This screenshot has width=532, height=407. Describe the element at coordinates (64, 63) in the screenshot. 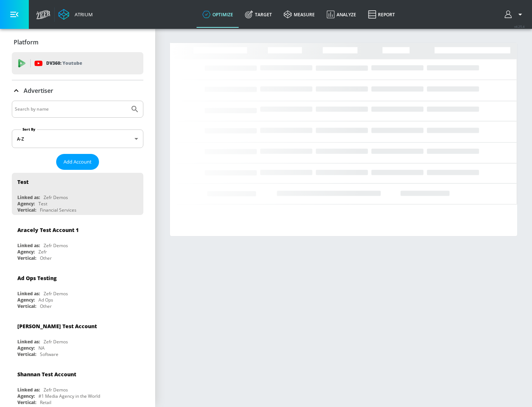

I see `p: DV360:` at that location.